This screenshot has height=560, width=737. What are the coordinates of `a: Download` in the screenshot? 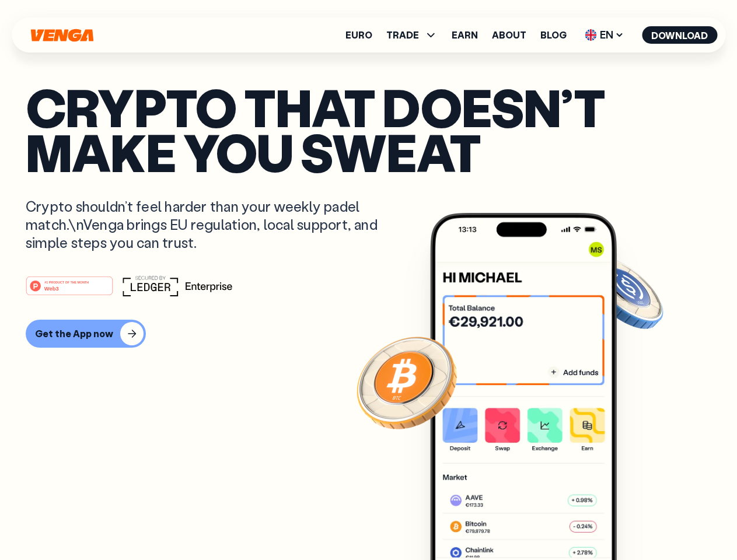 It's located at (679, 35).